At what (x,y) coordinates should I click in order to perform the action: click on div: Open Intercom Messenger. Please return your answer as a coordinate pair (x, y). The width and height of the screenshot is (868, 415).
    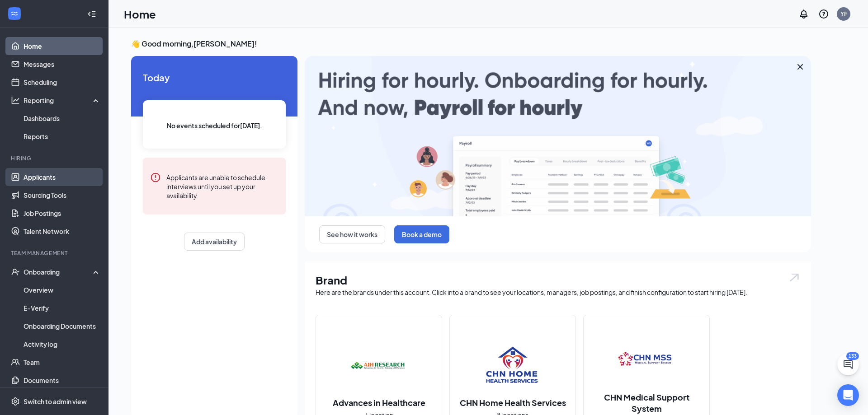
    Looking at the image, I should click on (848, 395).